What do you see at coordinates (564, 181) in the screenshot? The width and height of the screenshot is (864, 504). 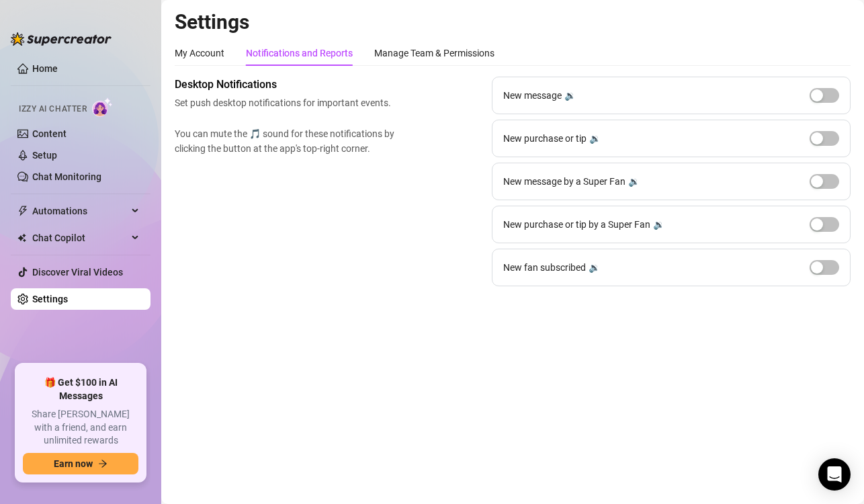 I see `span: New message by a Super Fan` at bounding box center [564, 181].